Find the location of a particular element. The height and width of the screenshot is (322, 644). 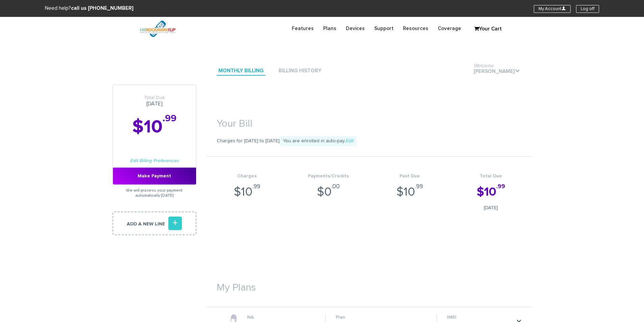

a: Log off is located at coordinates (587, 9).